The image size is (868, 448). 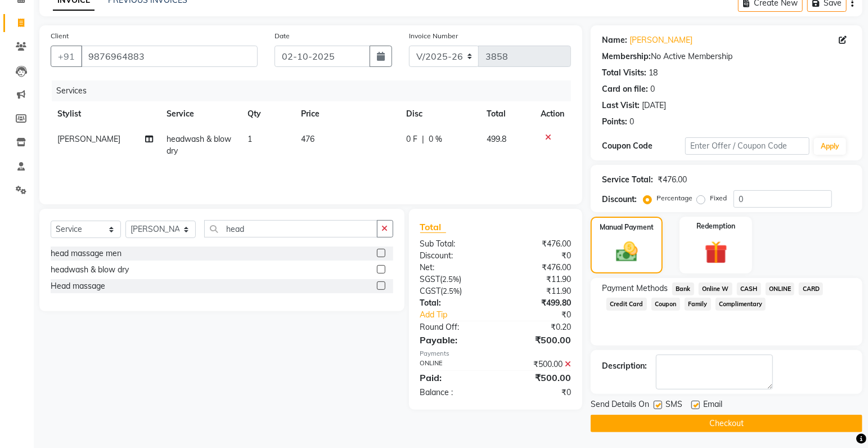 I want to click on label: Manual Payment, so click(x=627, y=227).